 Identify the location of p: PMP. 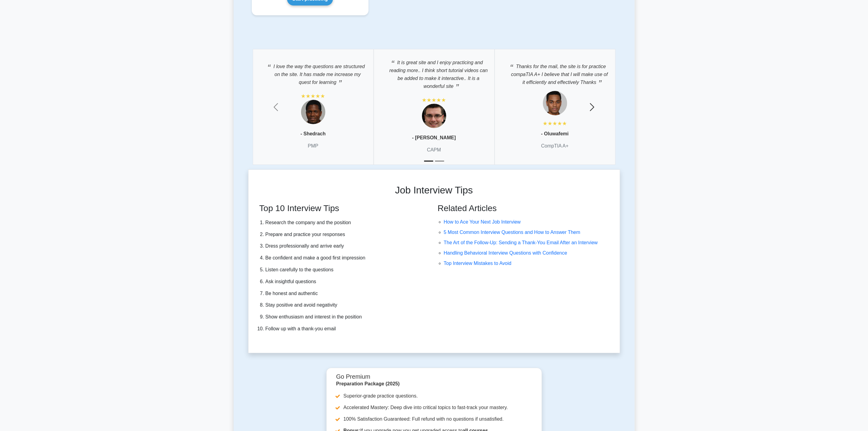
(313, 146).